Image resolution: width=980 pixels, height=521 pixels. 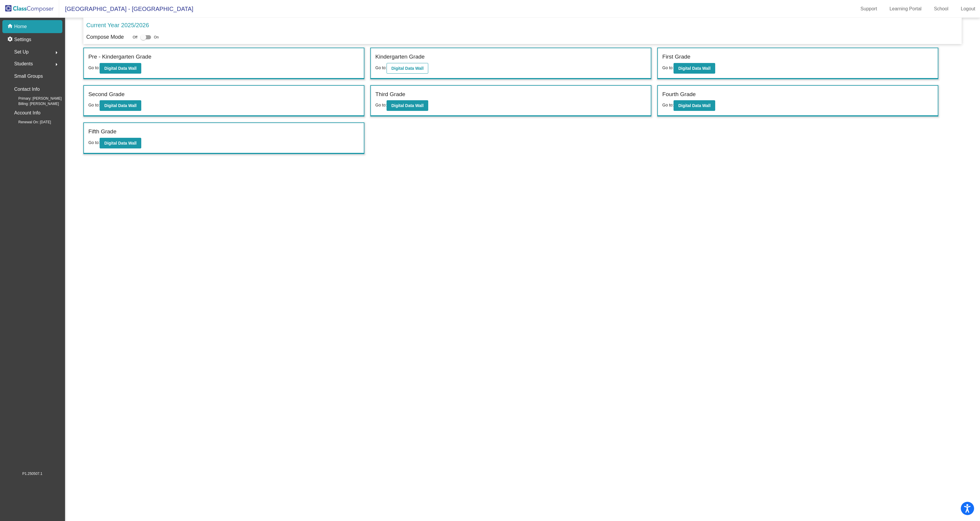 I want to click on a: Learning Portal, so click(x=905, y=9).